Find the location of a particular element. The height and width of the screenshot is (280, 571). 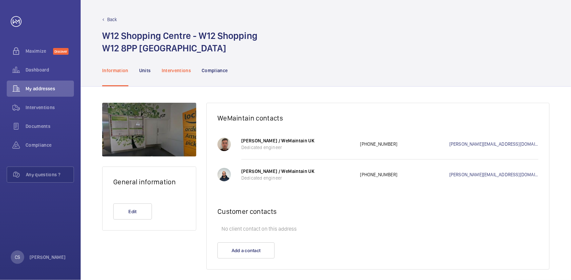

p: No client contact on this address is located at coordinates (377, 229).